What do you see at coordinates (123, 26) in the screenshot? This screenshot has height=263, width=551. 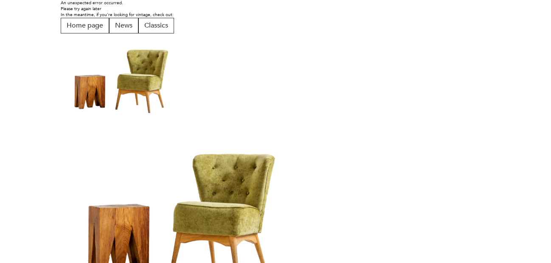 I see `a: News` at bounding box center [123, 26].